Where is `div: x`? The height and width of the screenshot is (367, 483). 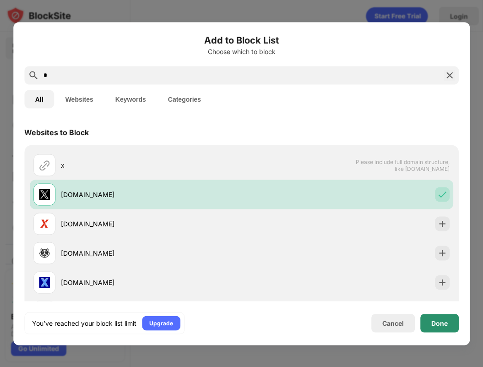
div: x is located at coordinates (151, 165).